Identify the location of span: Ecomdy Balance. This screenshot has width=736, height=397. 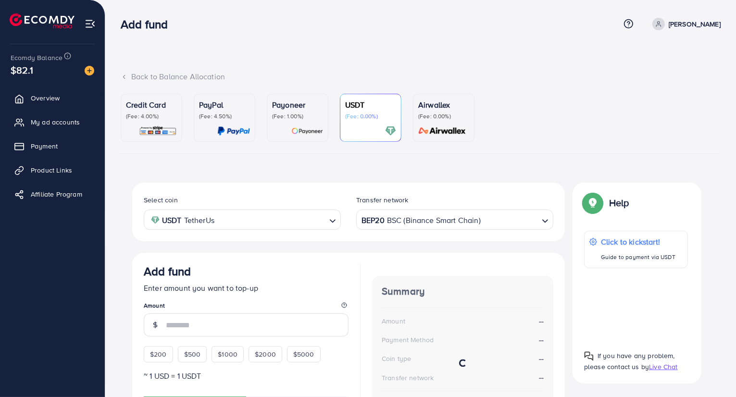
(37, 58).